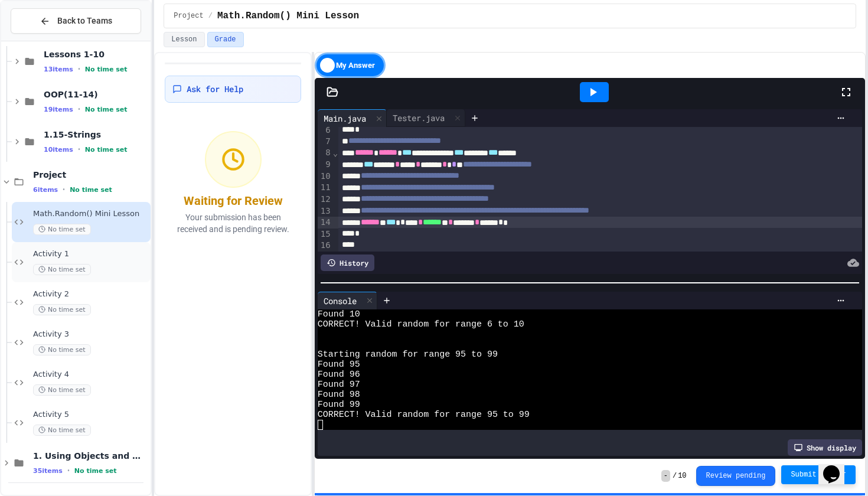 The width and height of the screenshot is (868, 496). Describe the element at coordinates (347, 263) in the screenshot. I see `div: History` at that location.